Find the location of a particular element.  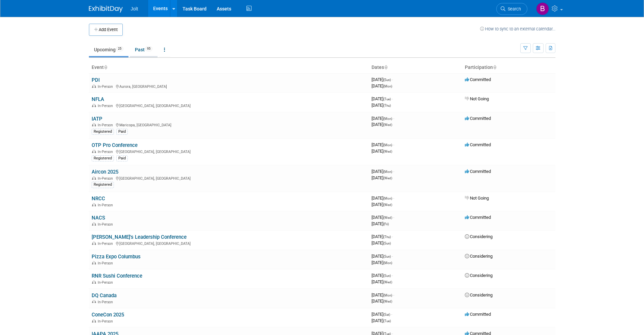

span: 95 is located at coordinates (149, 48).